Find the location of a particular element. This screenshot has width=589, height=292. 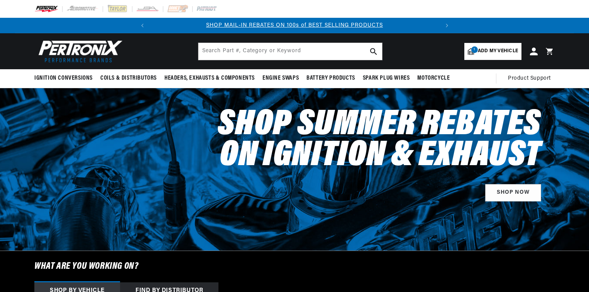

button: Translation missing: en.sections.announcements.previous_announcement is located at coordinates (143, 25).